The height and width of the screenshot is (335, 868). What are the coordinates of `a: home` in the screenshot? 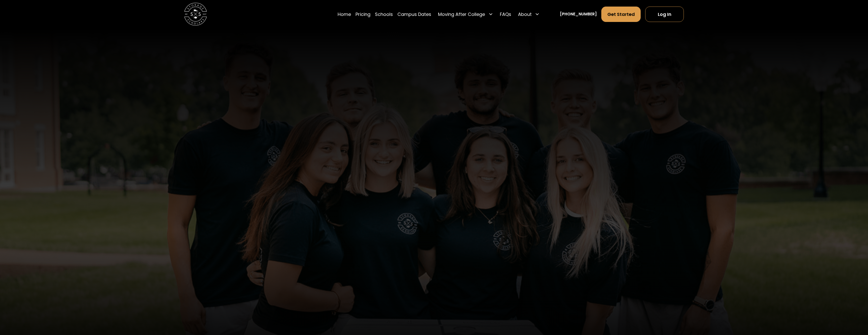 It's located at (196, 14).